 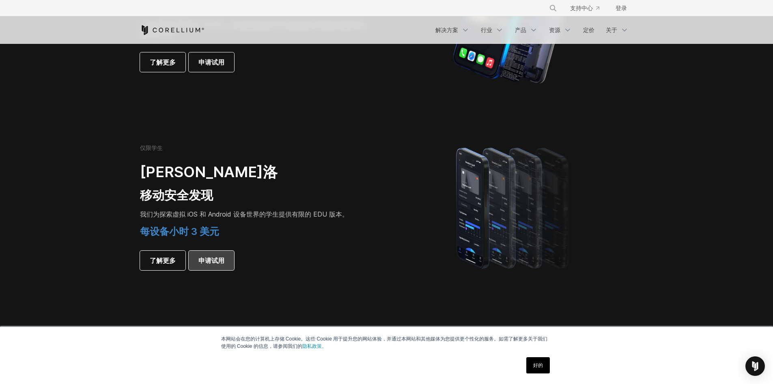 I want to click on button: 搜索, so click(x=553, y=8).